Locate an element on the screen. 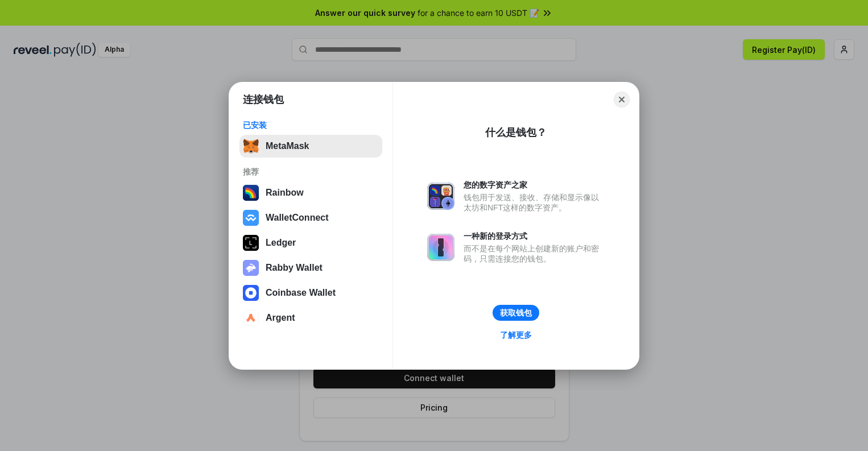 This screenshot has height=451, width=868. button: Coinbase Wallet is located at coordinates (310, 293).